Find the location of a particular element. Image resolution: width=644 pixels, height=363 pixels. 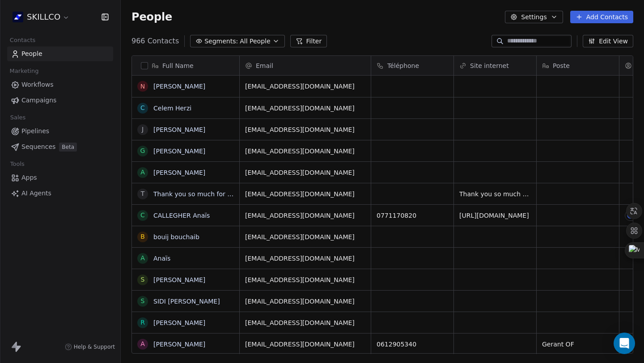

div: grid is located at coordinates (185, 215).